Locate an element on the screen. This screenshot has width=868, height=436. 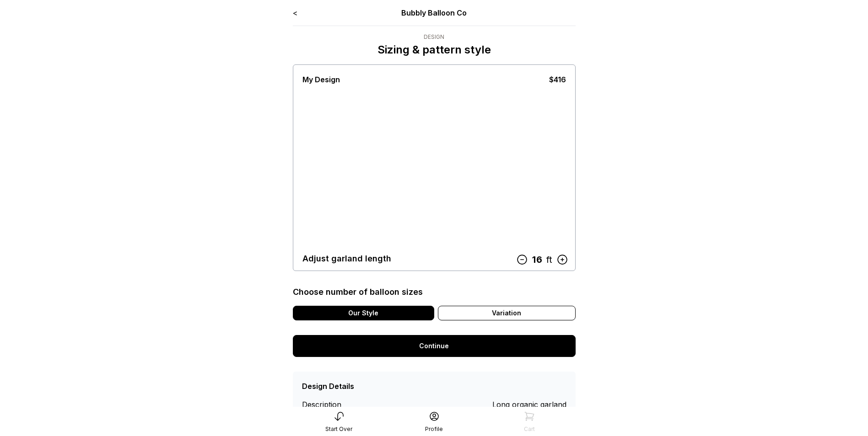
div: Variation is located at coordinates (507, 313).